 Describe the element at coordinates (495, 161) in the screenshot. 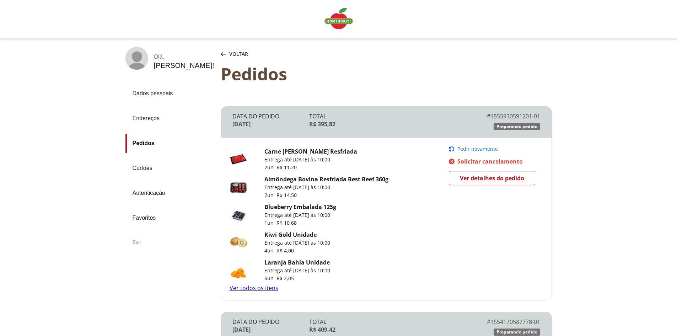

I see `a: Solicitar cancelamento` at that location.